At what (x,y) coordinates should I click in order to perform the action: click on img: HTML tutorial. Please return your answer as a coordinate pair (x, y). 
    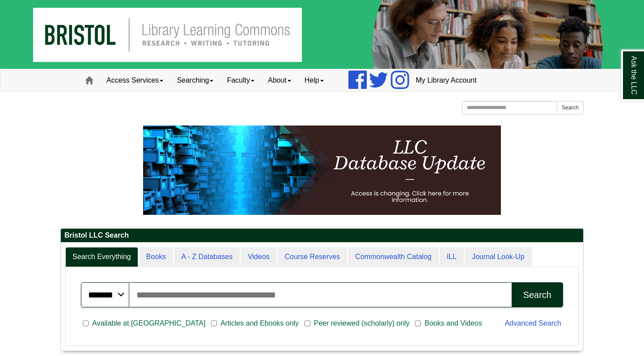
    Looking at the image, I should click on (322, 170).